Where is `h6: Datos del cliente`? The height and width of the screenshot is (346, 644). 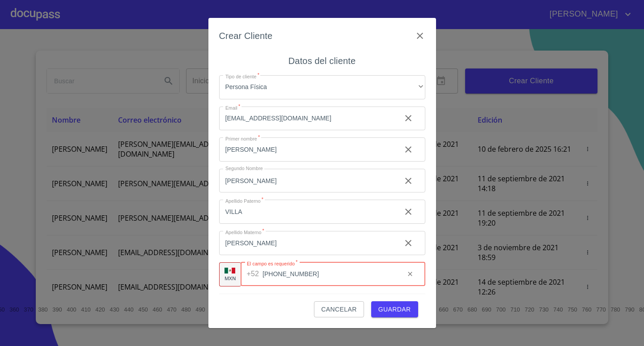 h6: Datos del cliente is located at coordinates (322, 61).